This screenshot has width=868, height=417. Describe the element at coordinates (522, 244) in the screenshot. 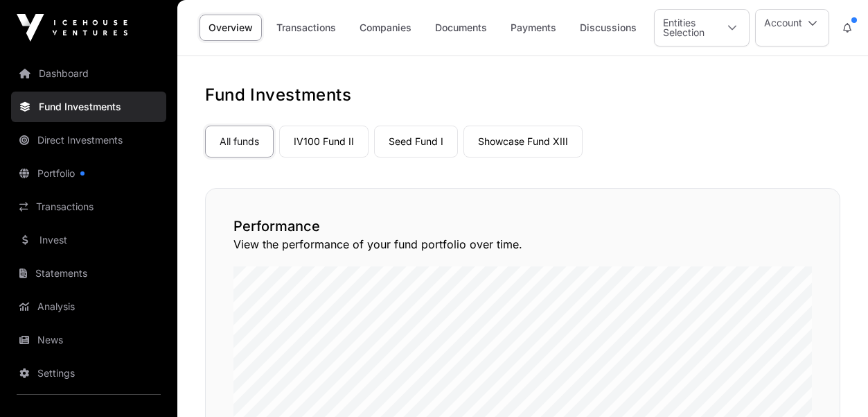

I see `p: View the performance of your fund portfolio over time.` at that location.